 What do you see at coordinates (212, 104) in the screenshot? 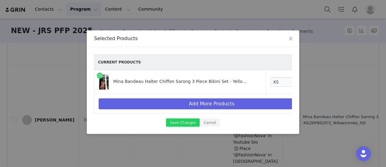
I see `button: Add More Products` at bounding box center [212, 104].